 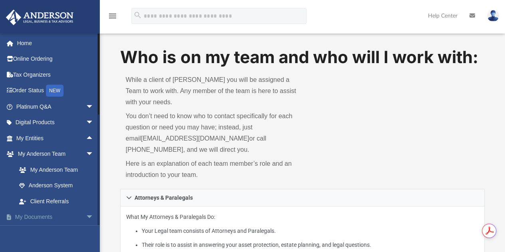 What do you see at coordinates (113, 16) in the screenshot?
I see `i: menu` at bounding box center [113, 16].